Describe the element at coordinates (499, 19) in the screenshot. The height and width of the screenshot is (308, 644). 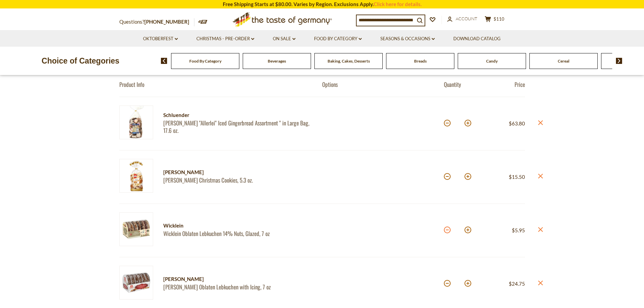
I see `span: $110` at that location.